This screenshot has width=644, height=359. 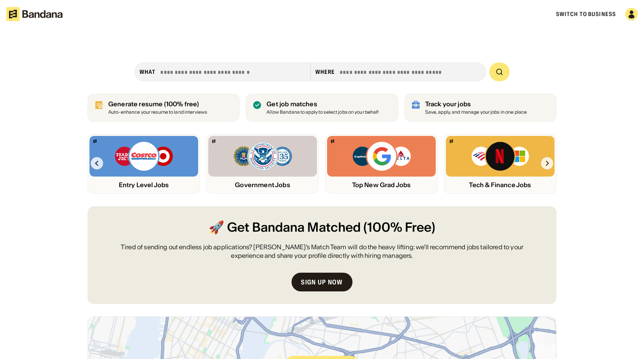 I want to click on img: Left Arrow, so click(x=97, y=163).